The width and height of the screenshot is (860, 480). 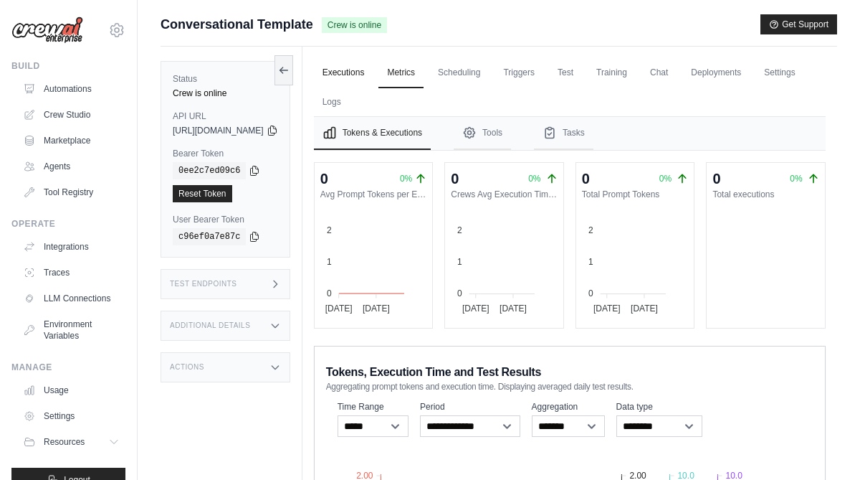 I want to click on span: Aggregating prompt tokens and execution time. Displaying averaged daily test results., so click(x=480, y=386).